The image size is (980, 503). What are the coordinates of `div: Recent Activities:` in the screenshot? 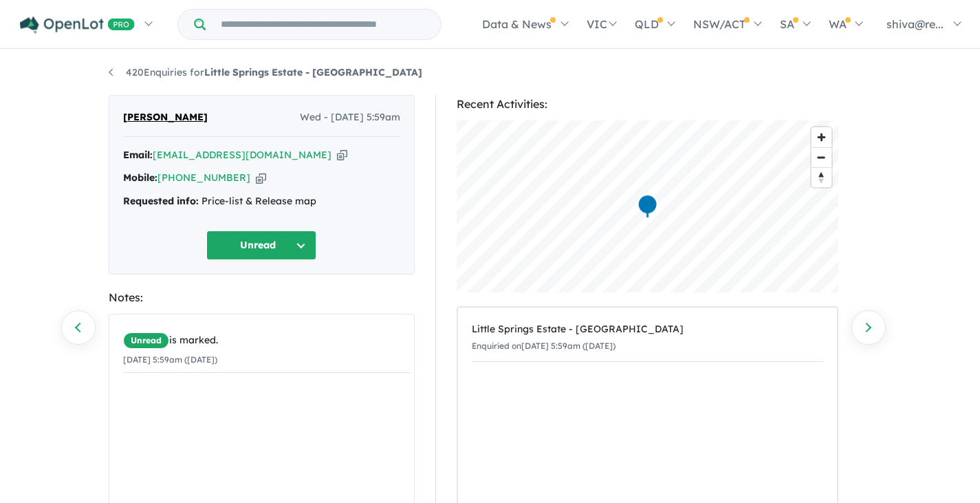 It's located at (648, 104).